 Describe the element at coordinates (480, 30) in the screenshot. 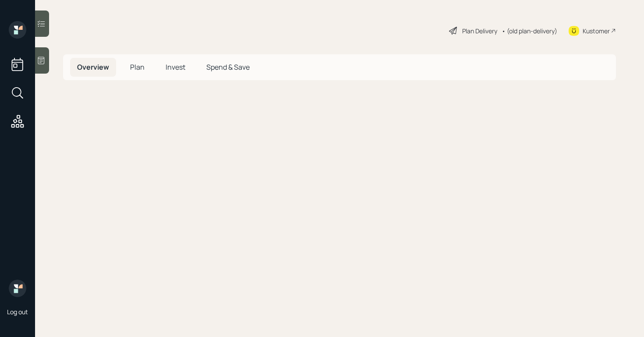

I see `div: Plan Delivery` at that location.